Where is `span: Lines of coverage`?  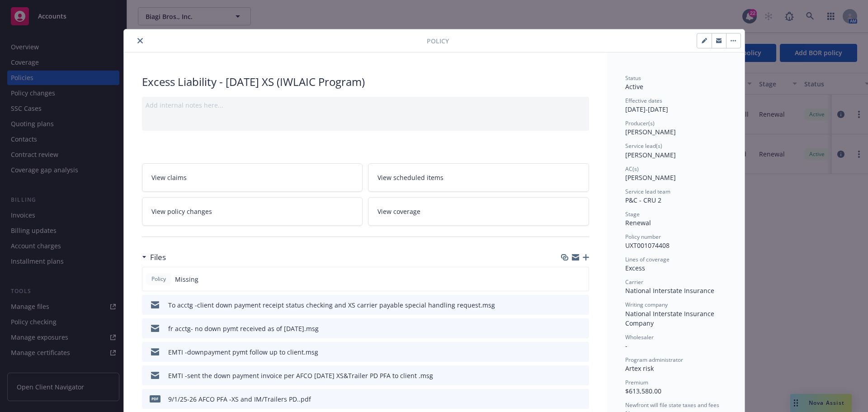
span: Lines of coverage is located at coordinates (648, 259).